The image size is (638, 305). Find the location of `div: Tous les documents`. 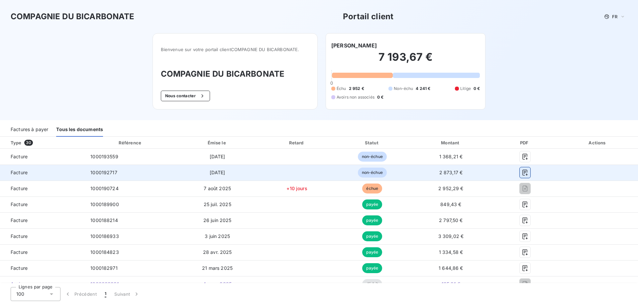

div: Tous les documents is located at coordinates (79, 130).